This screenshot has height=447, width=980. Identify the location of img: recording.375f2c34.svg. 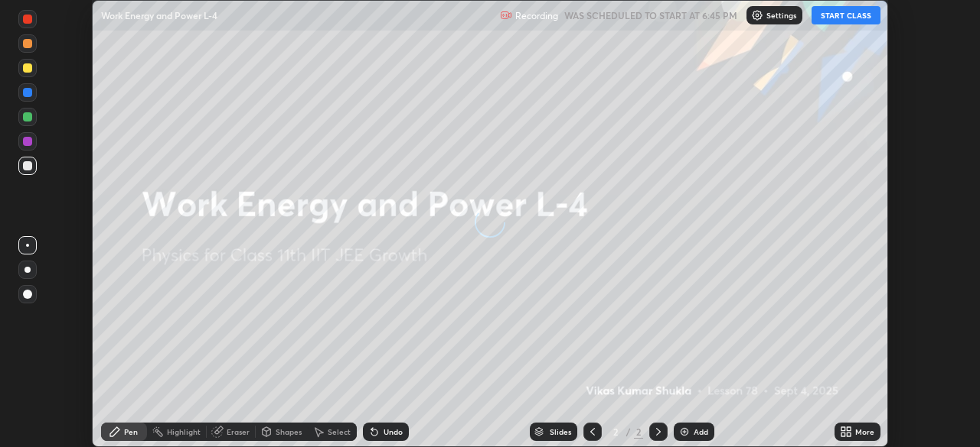
(506, 15).